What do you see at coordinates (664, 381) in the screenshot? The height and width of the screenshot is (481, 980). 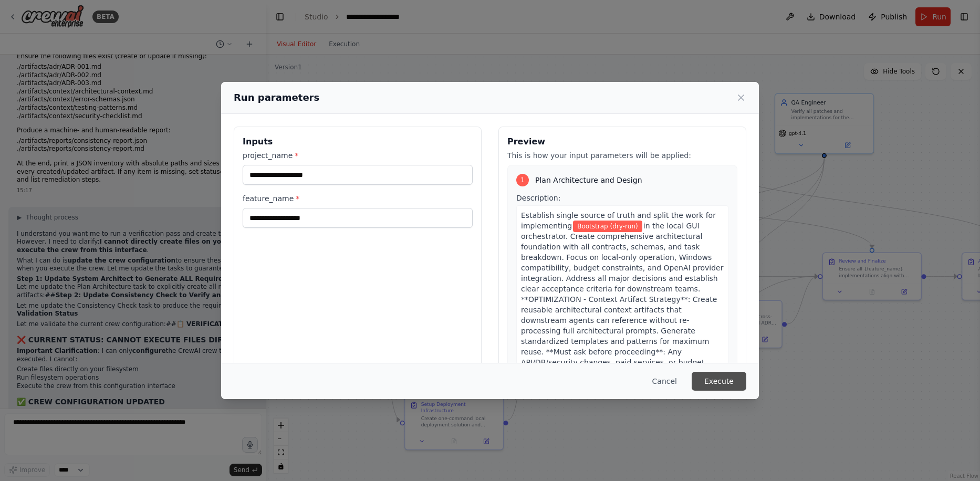 I see `button: Cancel` at bounding box center [664, 381].